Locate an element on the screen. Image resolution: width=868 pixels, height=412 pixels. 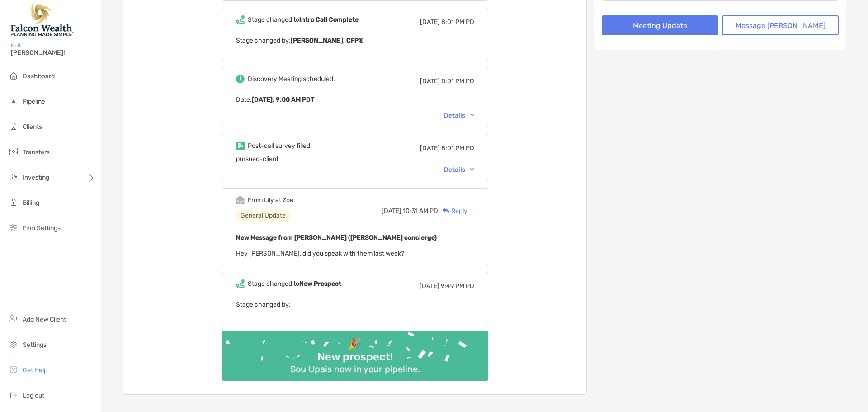
b: New Prospect is located at coordinates (320, 283).